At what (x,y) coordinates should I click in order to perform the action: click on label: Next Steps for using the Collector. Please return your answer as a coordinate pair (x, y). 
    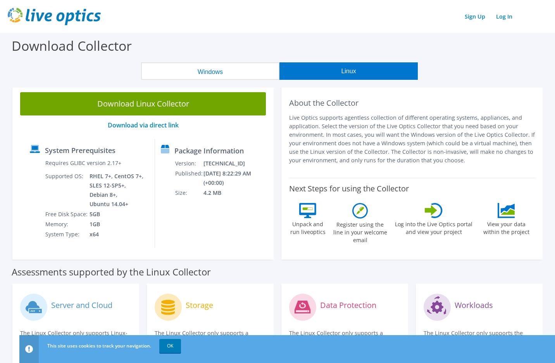
    Looking at the image, I should click on (349, 189).